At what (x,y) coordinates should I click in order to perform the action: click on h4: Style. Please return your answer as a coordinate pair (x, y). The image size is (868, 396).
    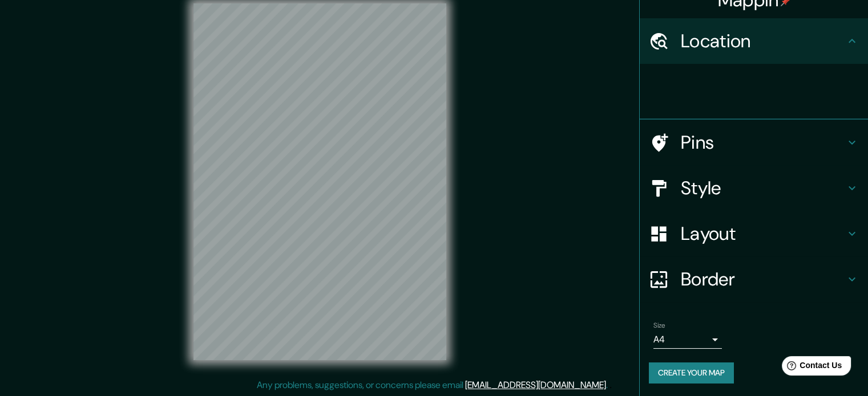
    Looking at the image, I should click on (763, 189).